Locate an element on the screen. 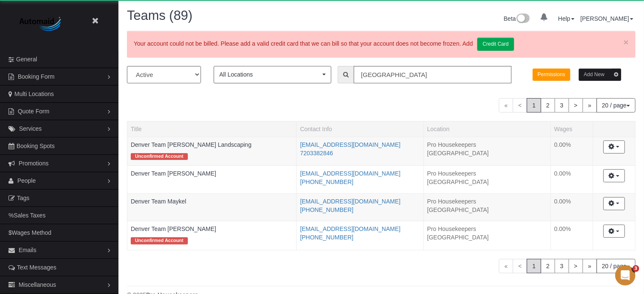  span: 3 is located at coordinates (637, 269).